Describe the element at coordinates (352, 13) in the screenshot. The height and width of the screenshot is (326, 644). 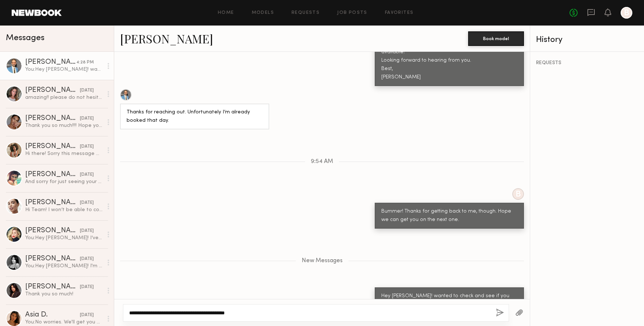
I see `a: Job Posts` at that location.